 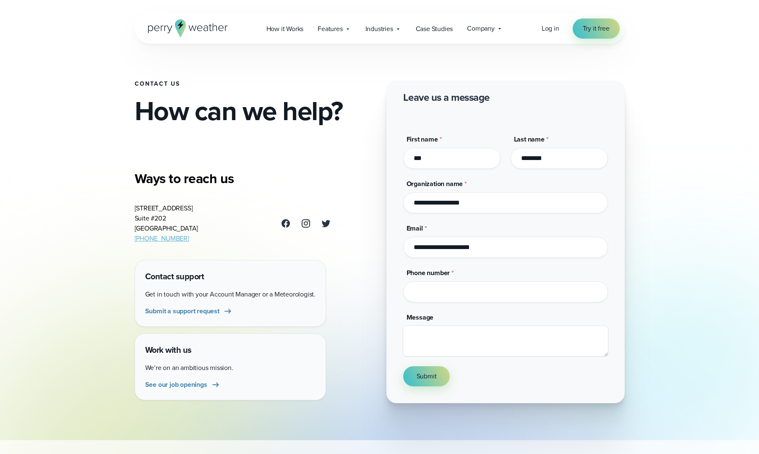 I want to click on a: Case Studies, so click(x=434, y=29).